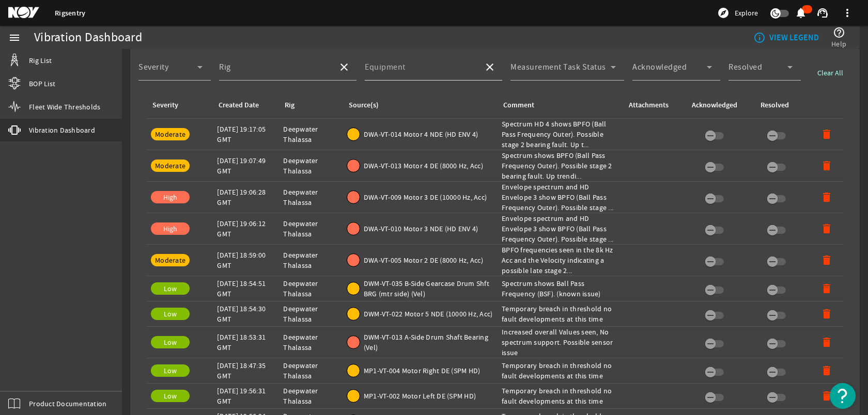 Image resolution: width=868 pixels, height=415 pixels. I want to click on div: Spectrum shows BPFO (Ball Pass Frequency Outer). Possible stage 2 bearing fault. Up trendi..., so click(560, 166).